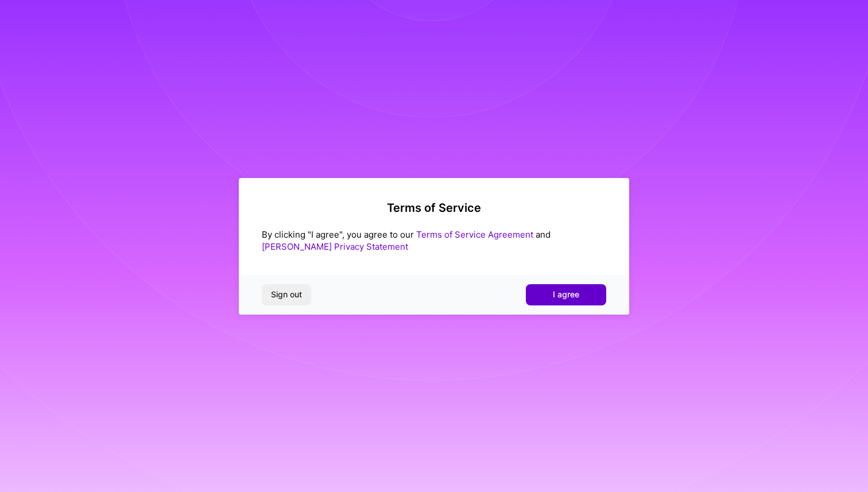 The height and width of the screenshot is (492, 868). What do you see at coordinates (286, 295) in the screenshot?
I see `span: Sign out` at bounding box center [286, 295].